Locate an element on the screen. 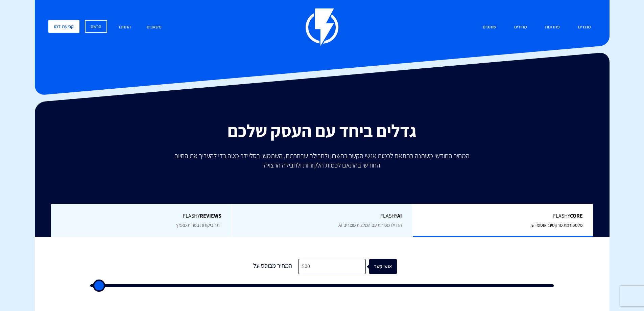 The image size is (644, 311). a: שותפים is located at coordinates (490, 27).